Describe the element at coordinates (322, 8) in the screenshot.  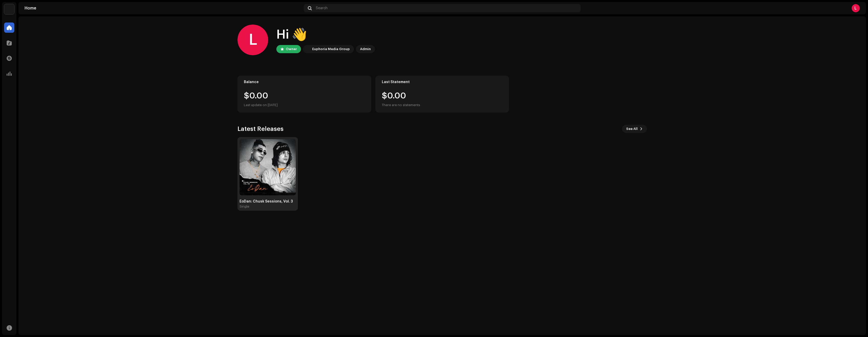
I see `span: Search` at that location.